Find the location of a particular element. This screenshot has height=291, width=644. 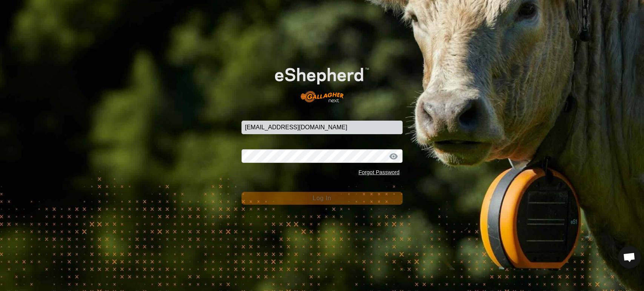

a: Forgot Password is located at coordinates (379, 172).